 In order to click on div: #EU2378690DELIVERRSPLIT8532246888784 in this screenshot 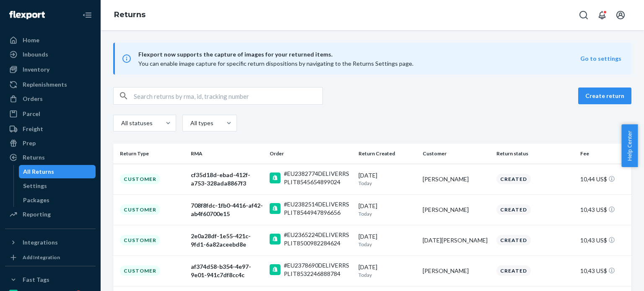, I will do `click(318, 270)`.